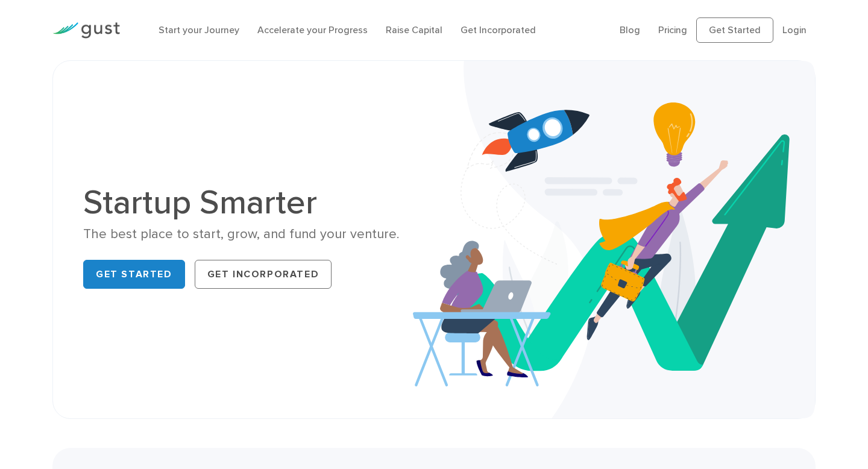  What do you see at coordinates (672, 29) in the screenshot?
I see `a: Pricing` at bounding box center [672, 29].